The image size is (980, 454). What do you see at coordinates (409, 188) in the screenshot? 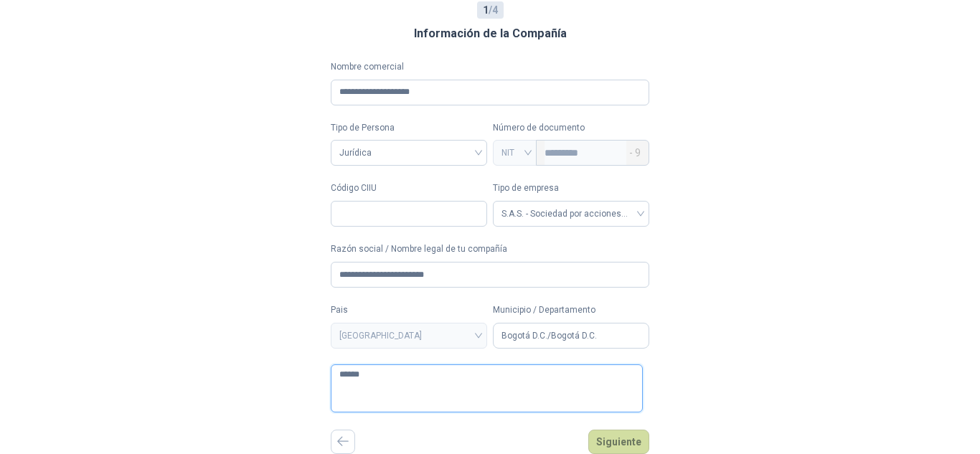
I see `label: Código CIIU` at bounding box center [409, 188].